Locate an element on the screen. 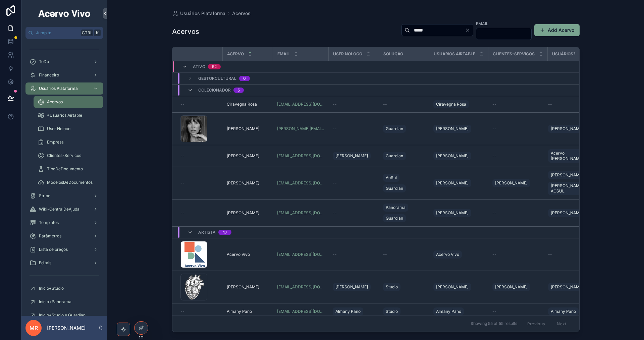 Image resolution: width=644 pixels, height=340 pixels. a: User Noloco is located at coordinates (68, 129).